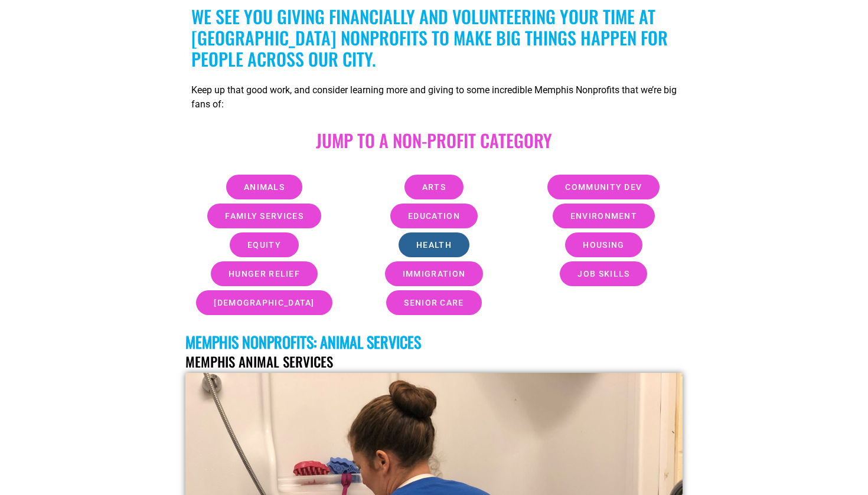 This screenshot has height=495, width=868. Describe the element at coordinates (264, 245) in the screenshot. I see `span: Equity` at that location.